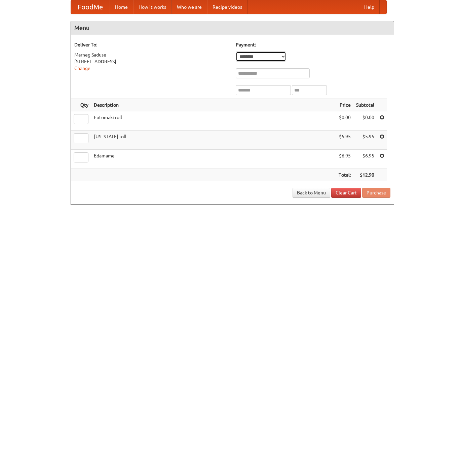 The height and width of the screenshot is (476, 457). Describe the element at coordinates (365, 175) in the screenshot. I see `th: $12.90` at that location.